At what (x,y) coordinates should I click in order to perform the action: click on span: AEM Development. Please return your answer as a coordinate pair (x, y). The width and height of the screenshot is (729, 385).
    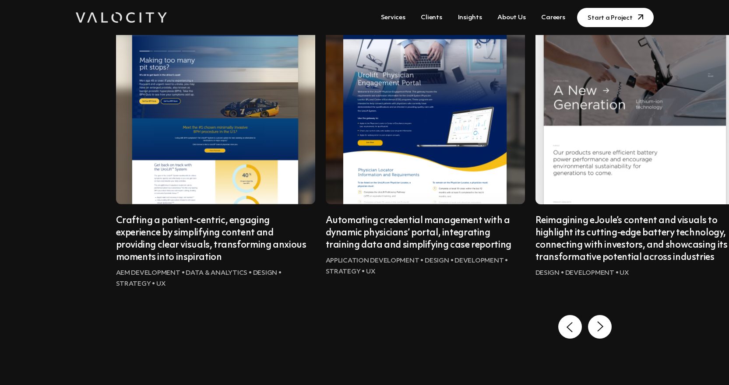
    Looking at the image, I should click on (151, 273).